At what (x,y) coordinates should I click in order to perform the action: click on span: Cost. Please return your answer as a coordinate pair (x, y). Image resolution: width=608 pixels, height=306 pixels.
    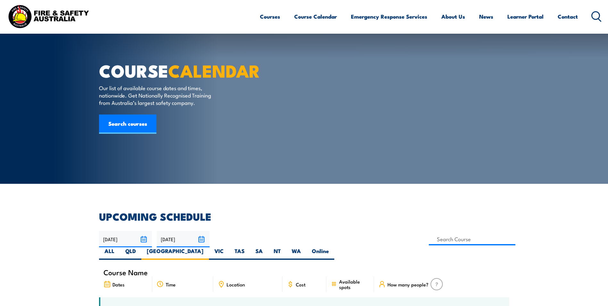
    Looking at the image, I should click on (301, 284).